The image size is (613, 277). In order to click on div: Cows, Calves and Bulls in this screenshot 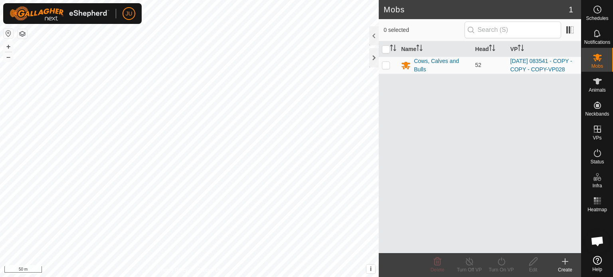, I will do `click(441, 65)`.